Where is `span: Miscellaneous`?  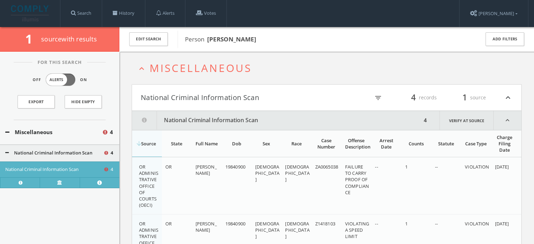 span: Miscellaneous is located at coordinates (200, 68).